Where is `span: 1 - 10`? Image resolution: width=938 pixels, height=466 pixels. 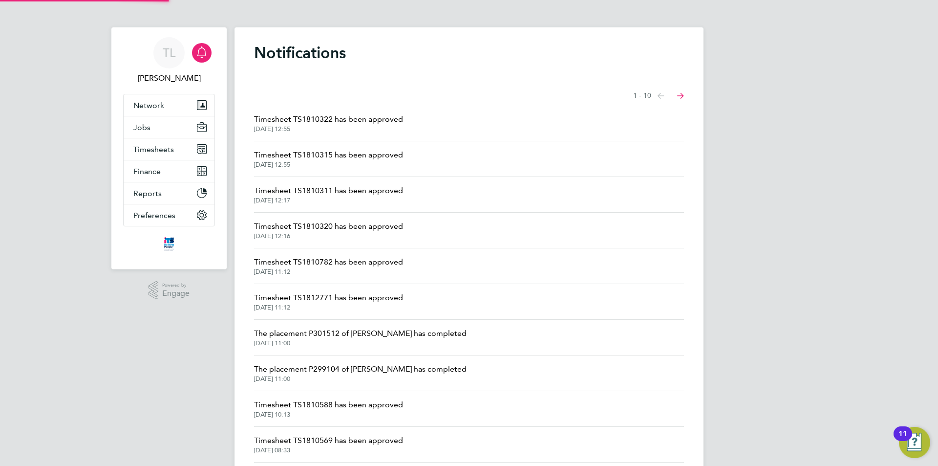 span: 1 - 10 is located at coordinates (642, 96).